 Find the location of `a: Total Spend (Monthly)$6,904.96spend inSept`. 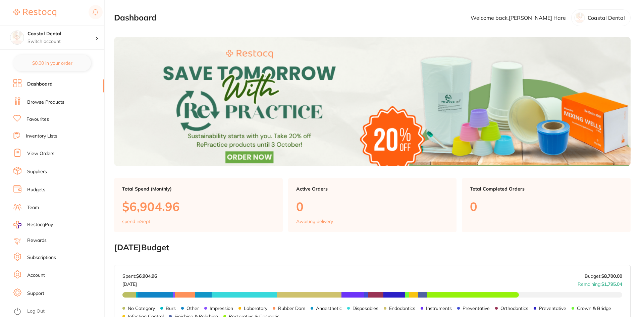

a: Total Spend (Monthly)$6,904.96spend inSept is located at coordinates (198, 206).